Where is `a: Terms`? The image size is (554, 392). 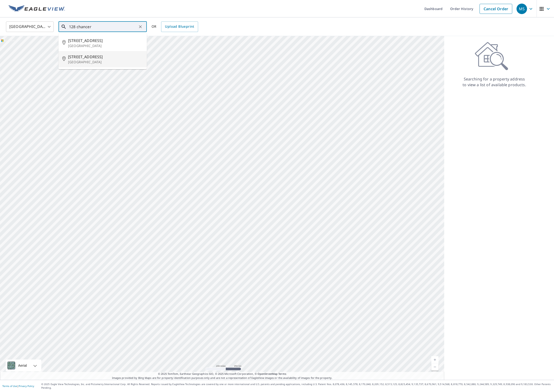
a: Terms is located at coordinates (282, 374).